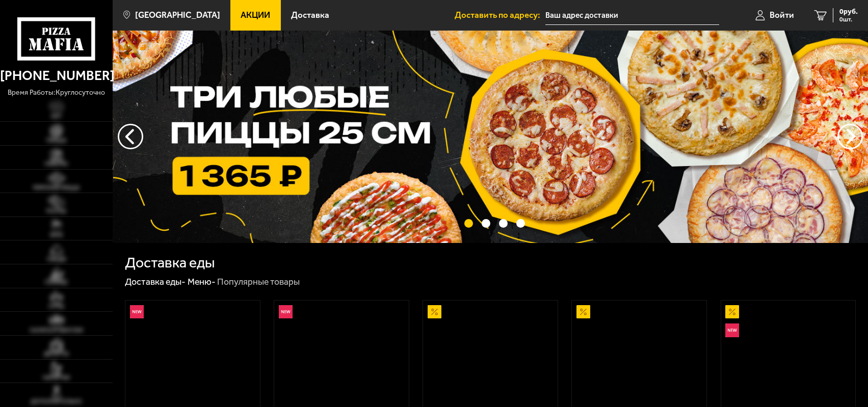 This screenshot has height=407, width=868. Describe the element at coordinates (170, 262) in the screenshot. I see `h1: Доставка еды` at that location.